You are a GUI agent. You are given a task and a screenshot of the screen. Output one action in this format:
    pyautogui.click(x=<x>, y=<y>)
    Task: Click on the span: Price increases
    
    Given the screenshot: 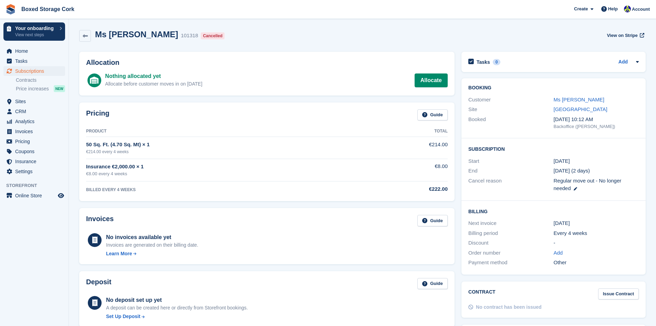 What is the action you would take?
    pyautogui.click(x=32, y=89)
    